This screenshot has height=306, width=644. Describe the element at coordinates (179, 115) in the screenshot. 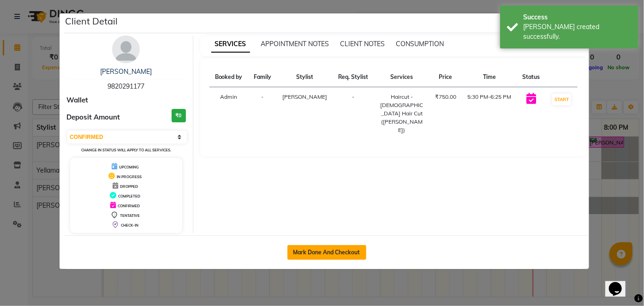

I see `h3: ₹0` at that location.